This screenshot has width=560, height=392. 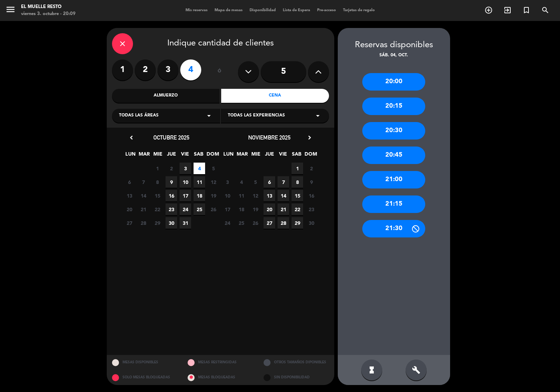 What do you see at coordinates (372, 370) in the screenshot?
I see `i: hourglass_full` at bounding box center [372, 370].